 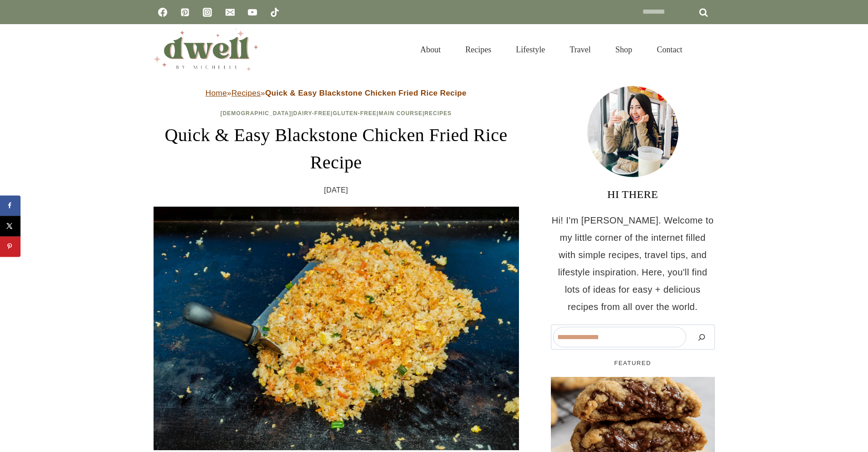 I want to click on a: Lifestyle, so click(x=530, y=49).